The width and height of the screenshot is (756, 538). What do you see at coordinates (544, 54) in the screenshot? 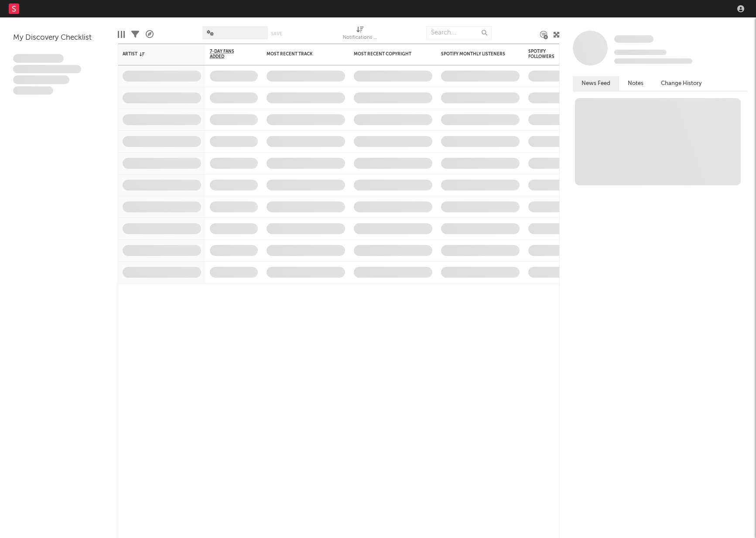
I see `div: Spotify Followers` at bounding box center [544, 54].